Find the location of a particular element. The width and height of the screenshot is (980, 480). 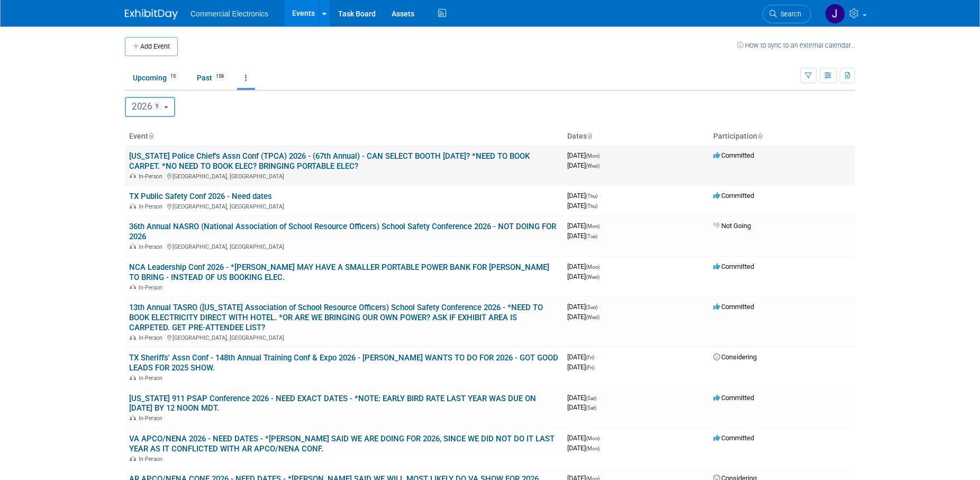

span: Considering is located at coordinates (735, 357).